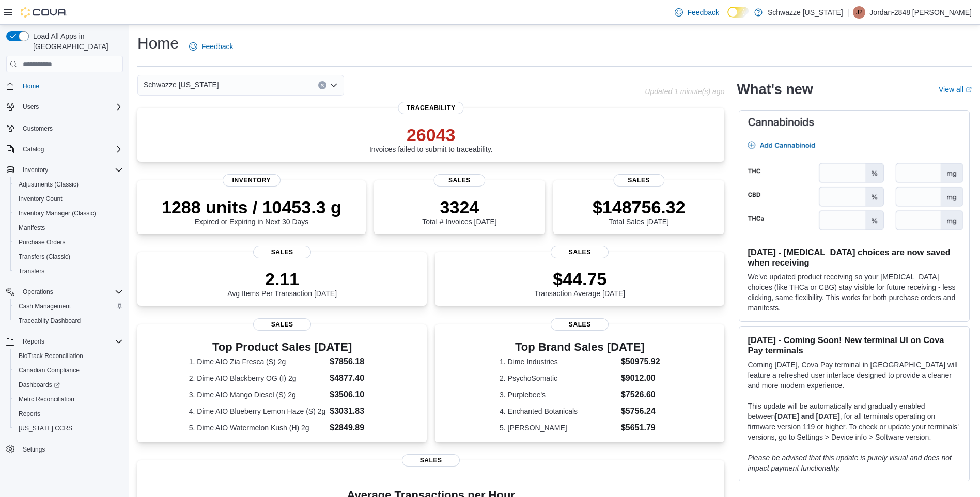 The height and width of the screenshot is (497, 980). What do you see at coordinates (42, 243) in the screenshot?
I see `a: Purchase Orders` at bounding box center [42, 243].